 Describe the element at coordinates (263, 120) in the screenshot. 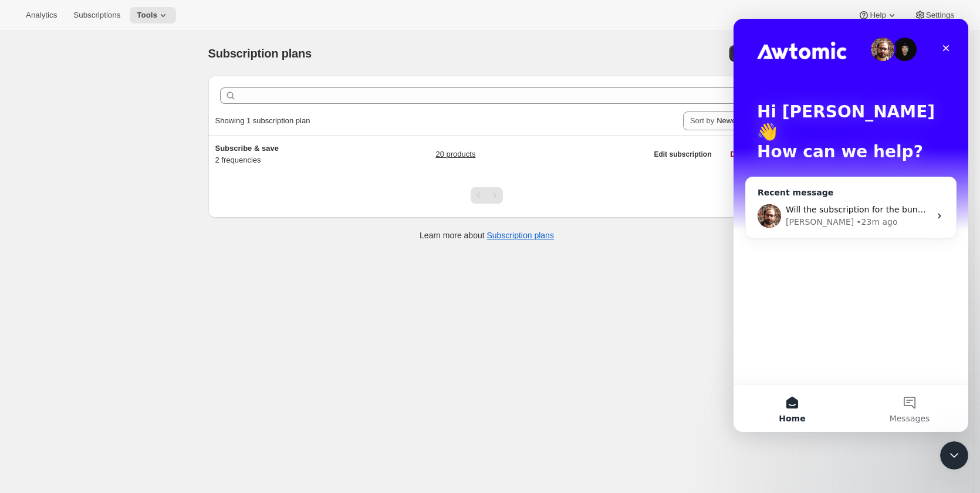

I see `span: Showing 1 subscription plan` at that location.